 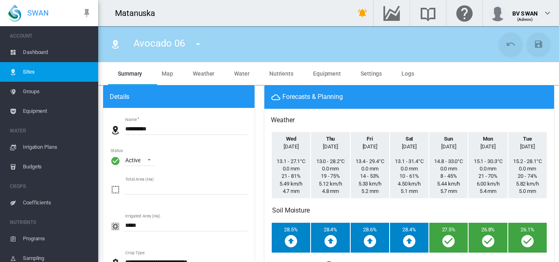 What do you see at coordinates (139, 160) in the screenshot?
I see `md-select: Status : Active` at bounding box center [139, 160].